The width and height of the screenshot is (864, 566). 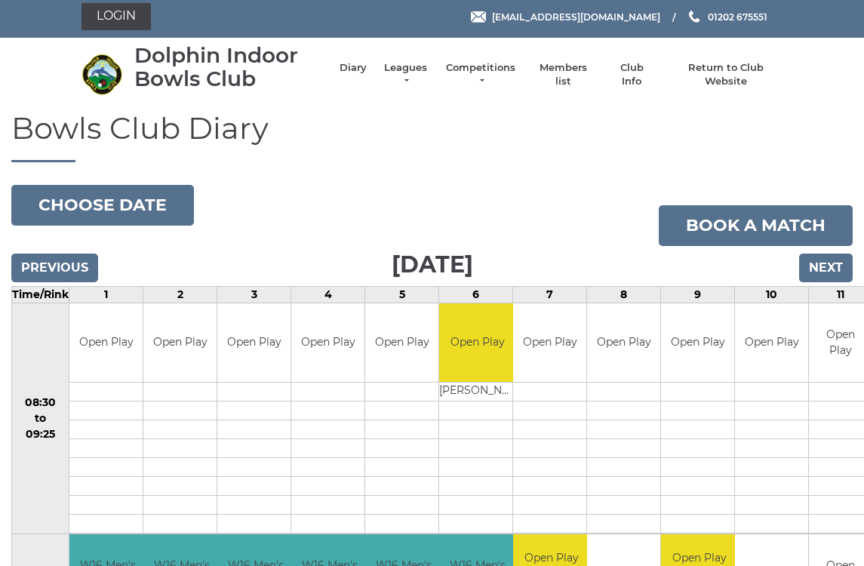 What do you see at coordinates (54, 268) in the screenshot?
I see `input: Previous` at bounding box center [54, 268].